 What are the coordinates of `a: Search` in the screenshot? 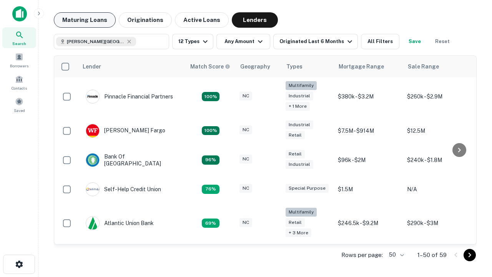 It's located at (19, 38).